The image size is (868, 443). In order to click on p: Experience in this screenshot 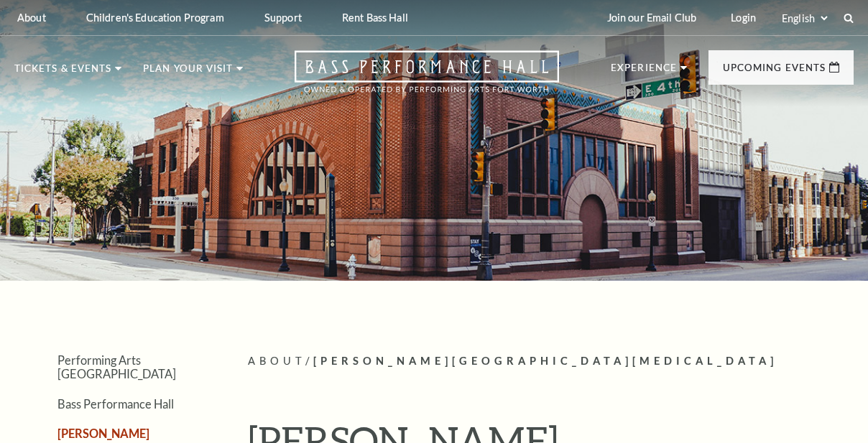, I will do `click(643, 72)`.